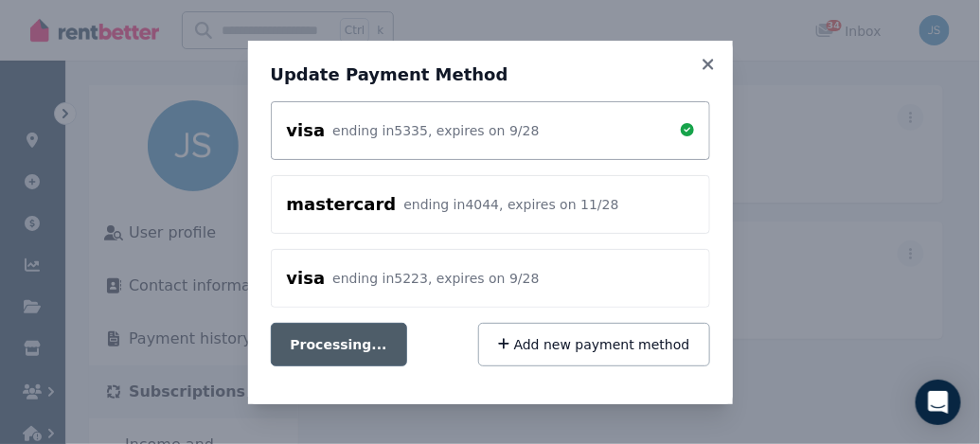 The width and height of the screenshot is (980, 444). What do you see at coordinates (938, 403) in the screenshot?
I see `div: Open Intercom Messenger` at bounding box center [938, 403].